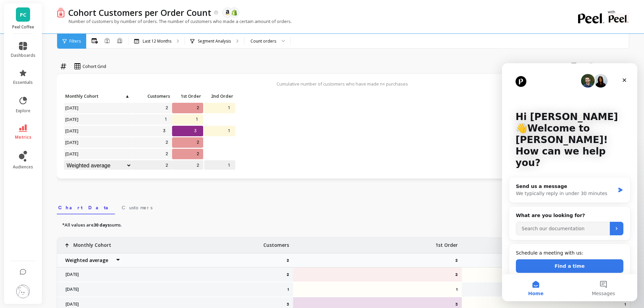  What do you see at coordinates (99, 17) in the screenshot?
I see `img: Profile image for Kateryna` at bounding box center [99, 17].